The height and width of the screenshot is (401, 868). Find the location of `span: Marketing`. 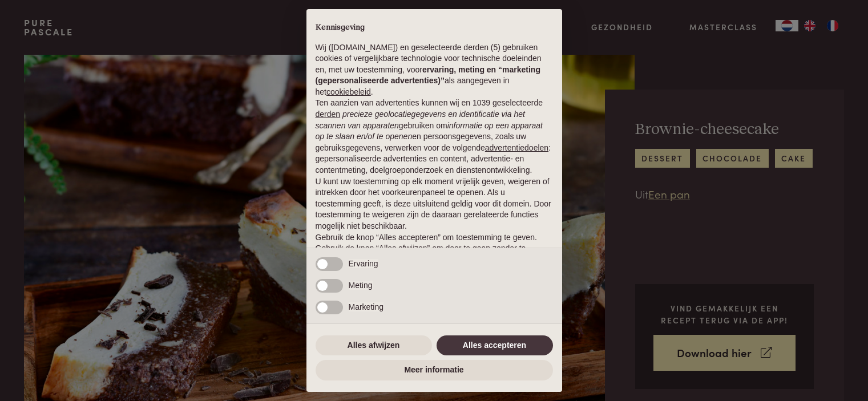

span: Marketing is located at coordinates (366, 307).